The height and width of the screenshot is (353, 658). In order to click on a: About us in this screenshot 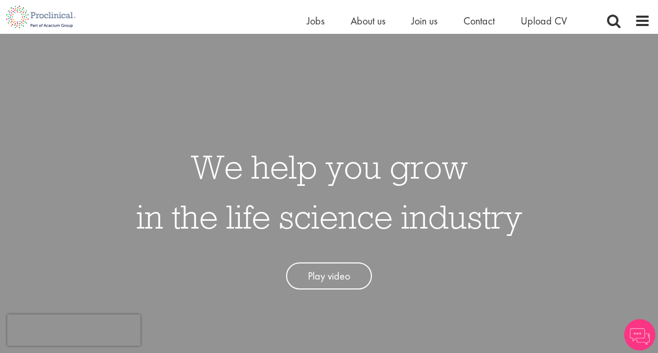, I will do `click(368, 21)`.